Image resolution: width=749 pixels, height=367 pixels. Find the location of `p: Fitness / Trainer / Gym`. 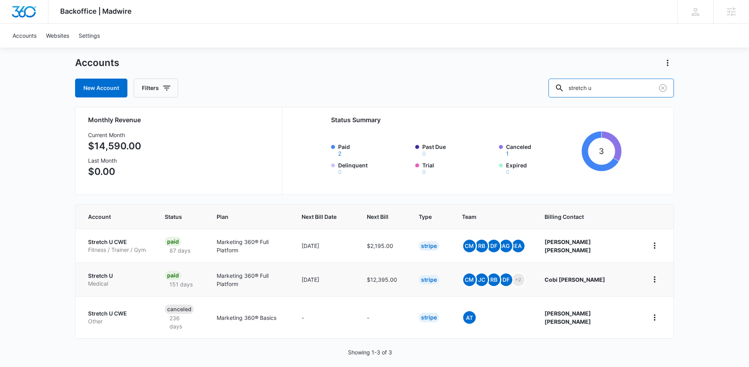

p: Fitness / Trainer / Gym is located at coordinates (117, 250).